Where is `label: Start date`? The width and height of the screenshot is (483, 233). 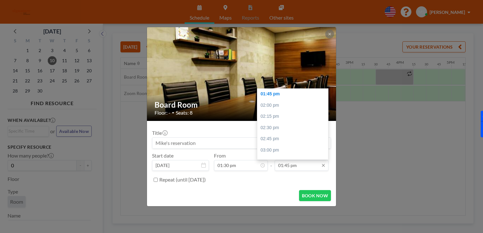 label: Start date is located at coordinates (163, 156).